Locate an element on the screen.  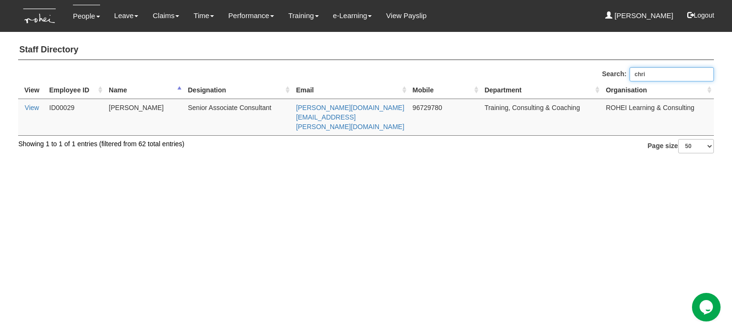
td: 96729780 is located at coordinates (445, 117).